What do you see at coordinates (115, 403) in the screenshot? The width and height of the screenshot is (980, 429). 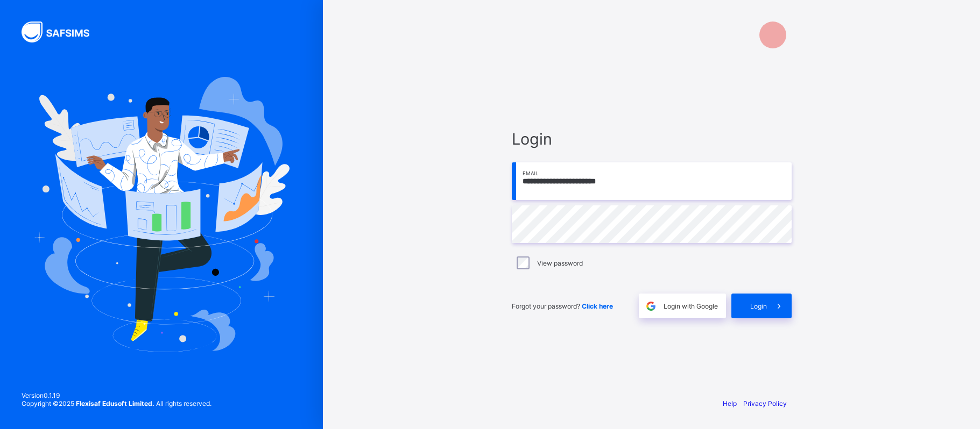 I see `strong: Flexisaf Edusoft Limited.` at bounding box center [115, 403].